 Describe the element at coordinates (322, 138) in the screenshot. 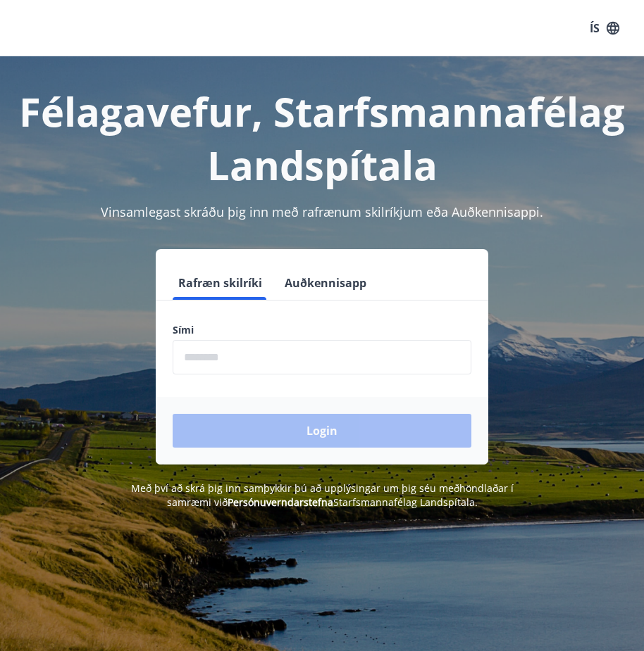

I see `h1: Félagavefur, Starfsmannafélag Landspítala` at that location.